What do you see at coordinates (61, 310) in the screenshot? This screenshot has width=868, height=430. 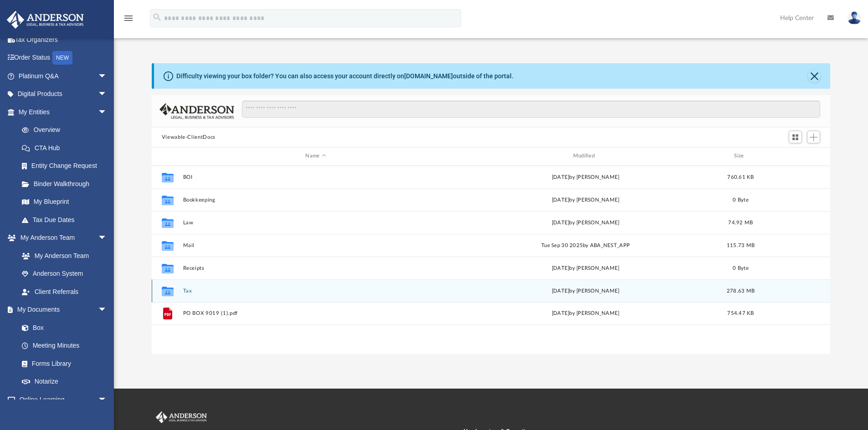 I see `a: My Documentsarrow_drop_down` at bounding box center [61, 310].